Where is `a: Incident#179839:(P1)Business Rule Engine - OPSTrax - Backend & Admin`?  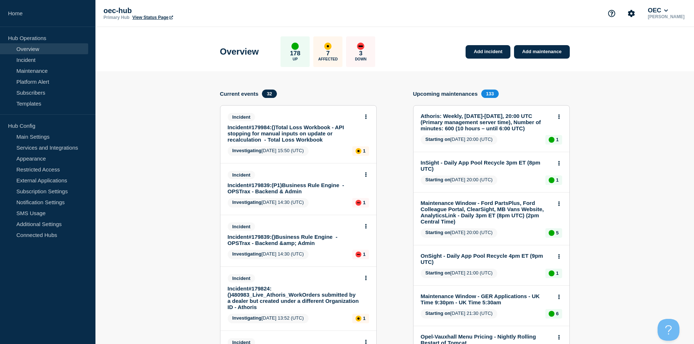 a: Incident#179839:(P1)Business Rule Engine - OPSTrax - Backend & Admin is located at coordinates (293, 188).